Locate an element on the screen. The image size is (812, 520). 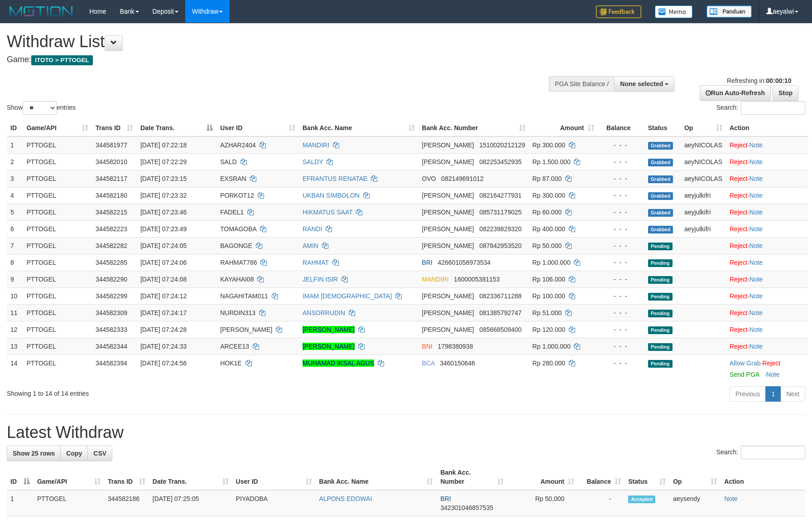
input: Search: is located at coordinates (773, 452).